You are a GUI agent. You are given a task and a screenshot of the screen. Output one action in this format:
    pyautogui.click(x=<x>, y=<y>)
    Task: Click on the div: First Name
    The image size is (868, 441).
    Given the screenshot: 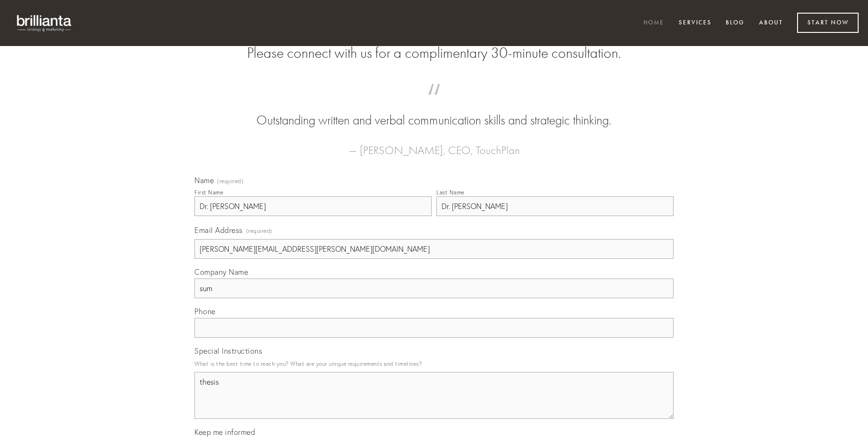 What is the action you would take?
    pyautogui.click(x=208, y=192)
    